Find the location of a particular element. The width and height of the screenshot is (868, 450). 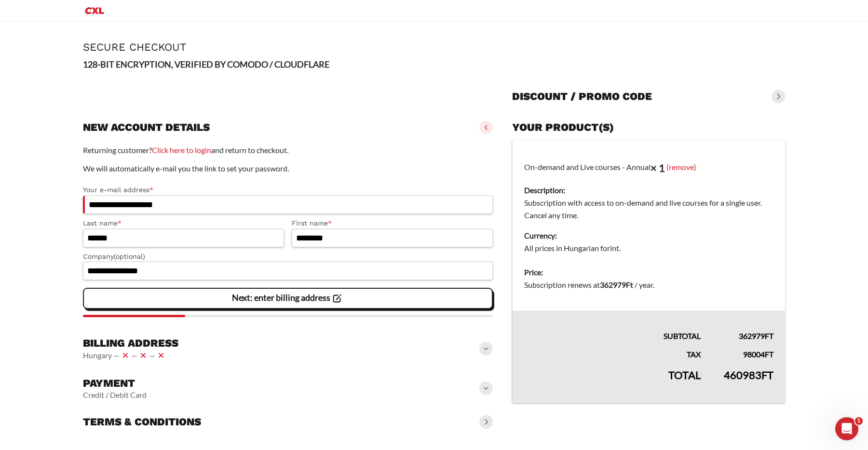

h3: Payment is located at coordinates (115, 383).